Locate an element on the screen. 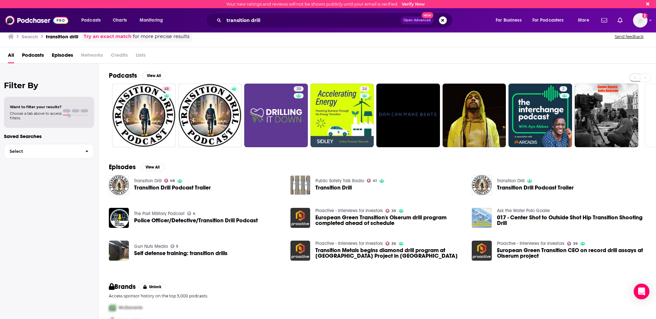  span: Open Advanced is located at coordinates (417, 20).